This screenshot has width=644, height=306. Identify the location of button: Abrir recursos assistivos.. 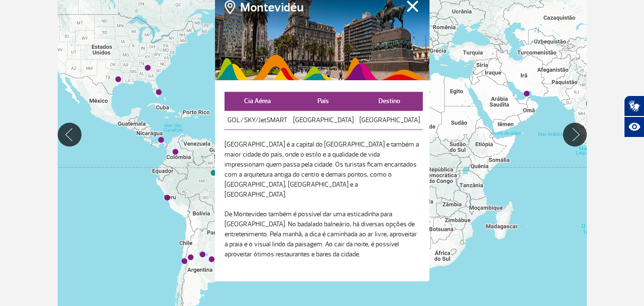
(634, 127).